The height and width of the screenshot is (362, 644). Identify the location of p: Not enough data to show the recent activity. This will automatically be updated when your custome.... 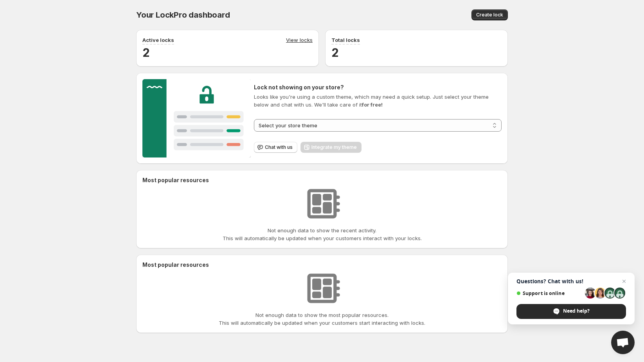
(322, 234).